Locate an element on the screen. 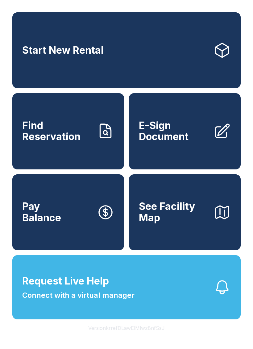 This screenshot has width=253, height=349. button: VersionkrrefDLawElMlwz8nfSsJ is located at coordinates (127, 328).